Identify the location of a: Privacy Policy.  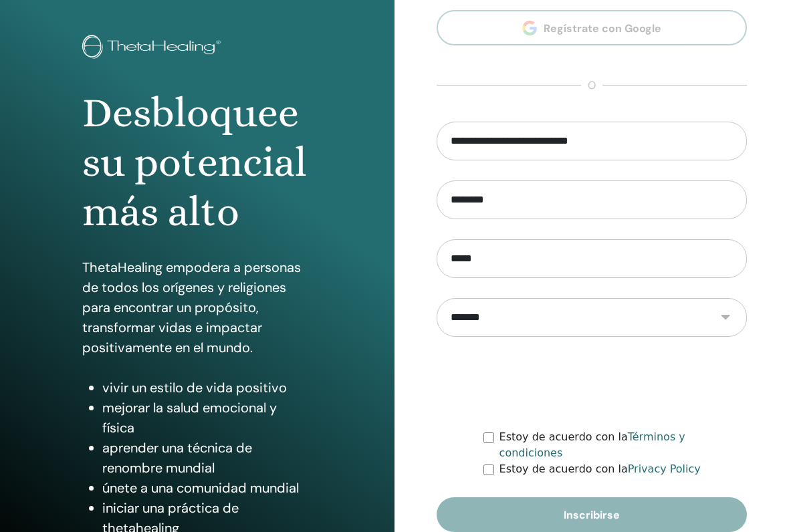
(664, 469).